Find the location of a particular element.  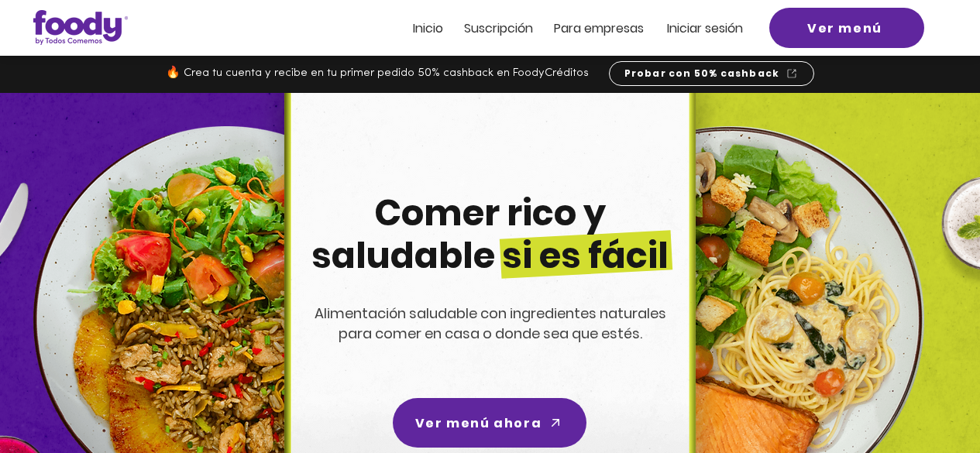

span: Probar con 50% cashback is located at coordinates (701, 74).